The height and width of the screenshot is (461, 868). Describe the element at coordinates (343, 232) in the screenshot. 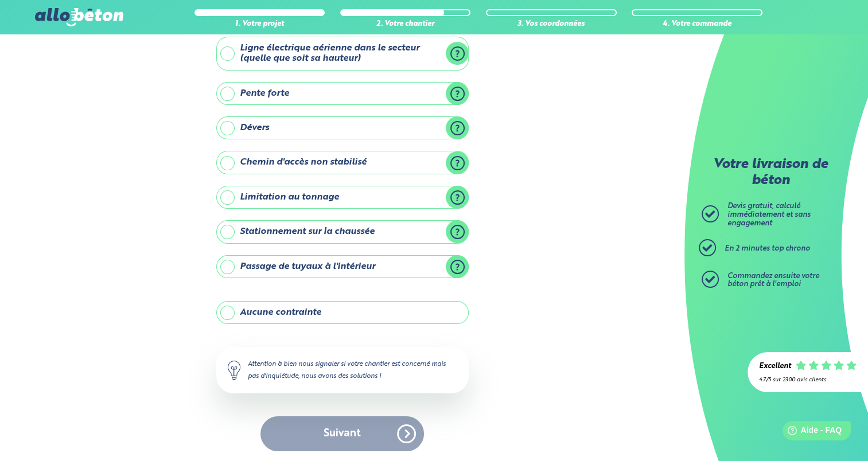

I see `label: Stationnement sur la chaussée` at that location.